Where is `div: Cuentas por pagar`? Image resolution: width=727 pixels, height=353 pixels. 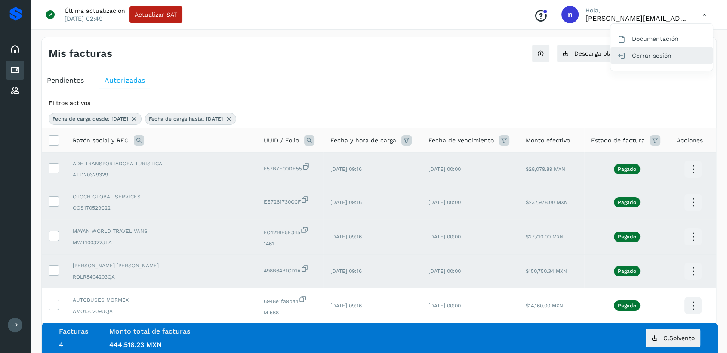
div: Cuentas por pagar is located at coordinates (15, 70).